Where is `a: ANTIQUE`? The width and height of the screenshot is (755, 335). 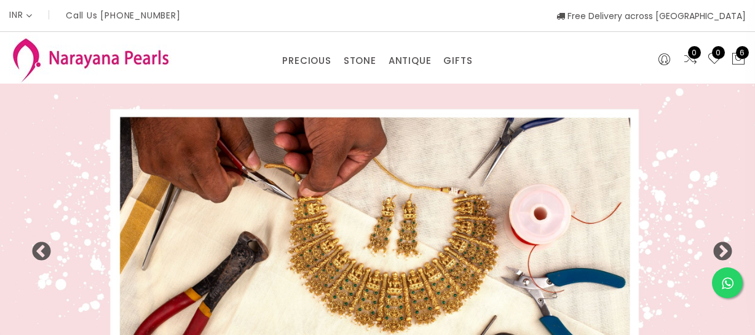 a: ANTIQUE is located at coordinates (410, 61).